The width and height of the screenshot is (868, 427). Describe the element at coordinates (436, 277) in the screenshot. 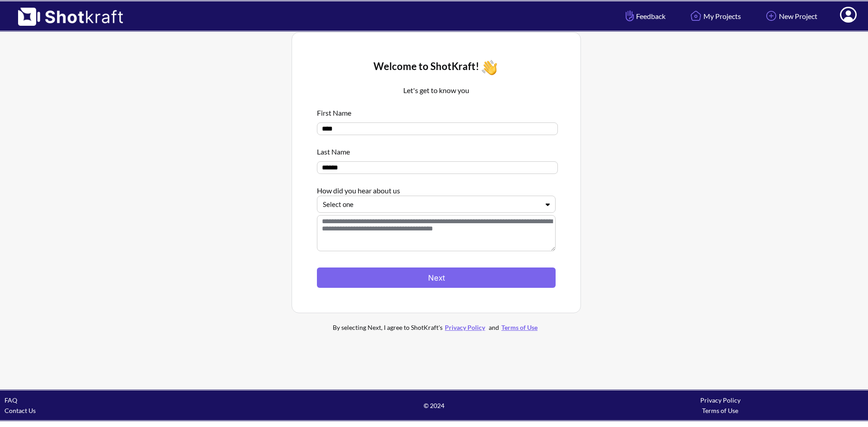

I see `button: Next` at that location.